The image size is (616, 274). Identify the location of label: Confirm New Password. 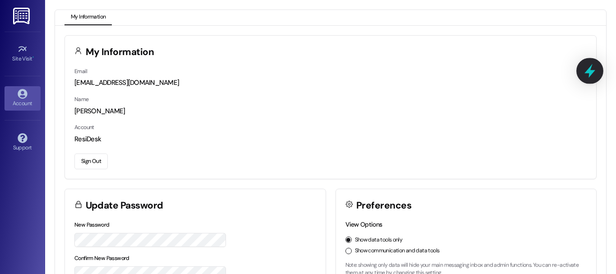
(102, 258).